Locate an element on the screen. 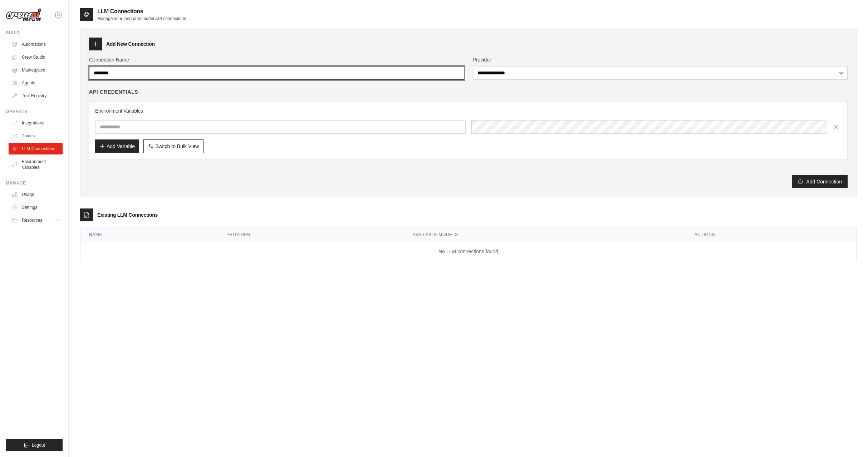 The width and height of the screenshot is (868, 457). div: Build is located at coordinates (34, 33).